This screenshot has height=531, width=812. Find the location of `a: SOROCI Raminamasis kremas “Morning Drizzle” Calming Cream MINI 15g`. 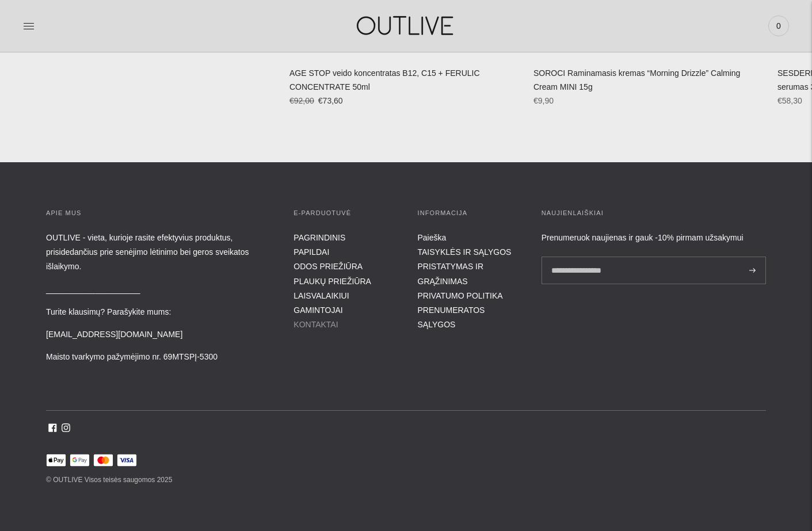

a: SOROCI Raminamasis kremas “Morning Drizzle” Calming Cream MINI 15g is located at coordinates (637, 80).